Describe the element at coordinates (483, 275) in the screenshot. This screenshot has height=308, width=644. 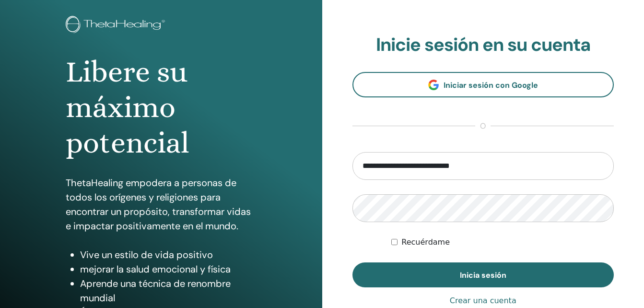
I see `button: Inicia sesión` at that location.